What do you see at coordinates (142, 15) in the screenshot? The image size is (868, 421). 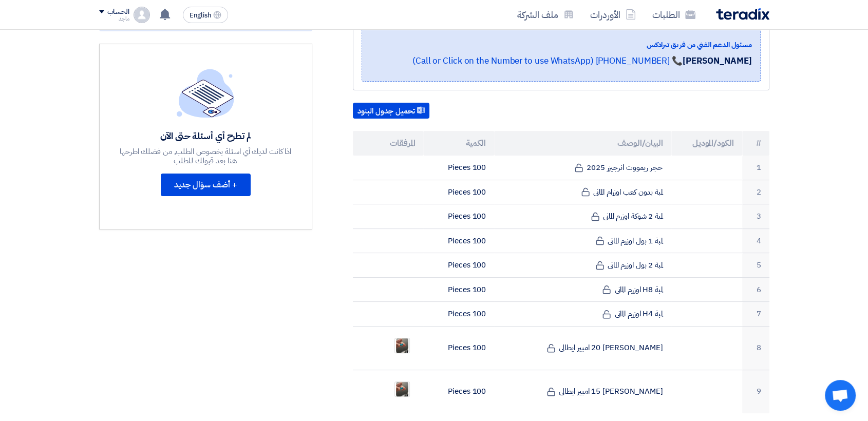 I see `img: profile_test.png` at bounding box center [142, 15].